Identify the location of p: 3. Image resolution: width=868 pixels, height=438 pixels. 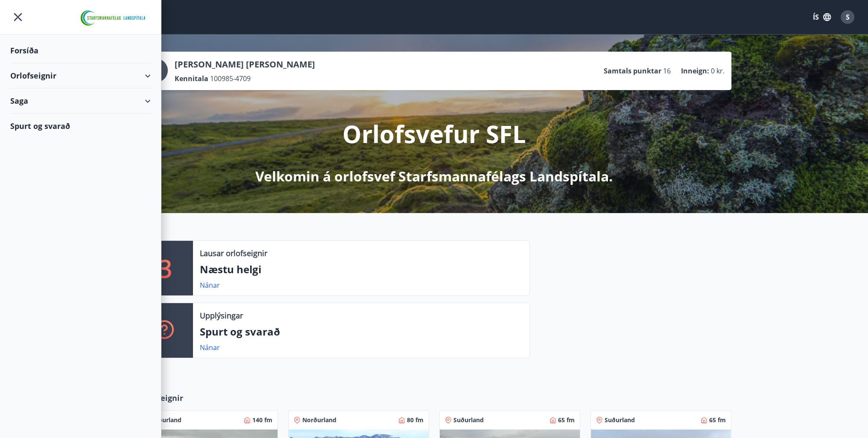
(165, 268).